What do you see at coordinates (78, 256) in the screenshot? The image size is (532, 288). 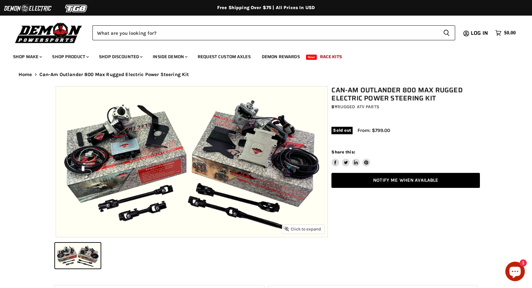 I see `button: IMAGE thumbnail` at bounding box center [78, 256].